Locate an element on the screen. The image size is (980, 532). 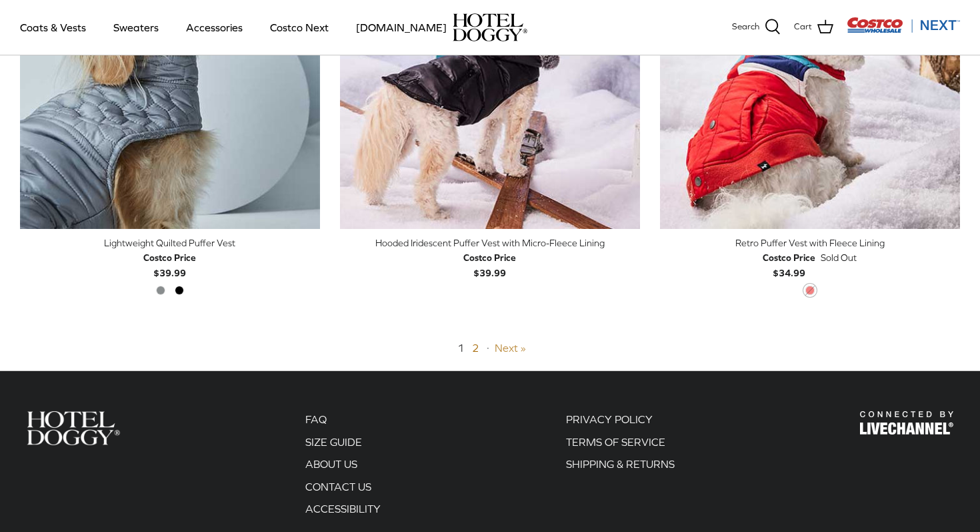
a: FAQ is located at coordinates (316, 419).